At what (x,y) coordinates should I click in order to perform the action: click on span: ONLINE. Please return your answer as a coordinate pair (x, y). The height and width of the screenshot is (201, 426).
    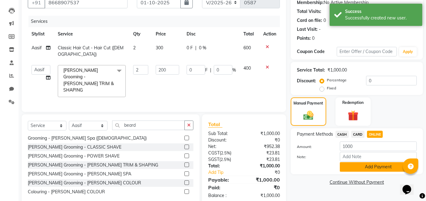
    Looking at the image, I should click on (375, 134).